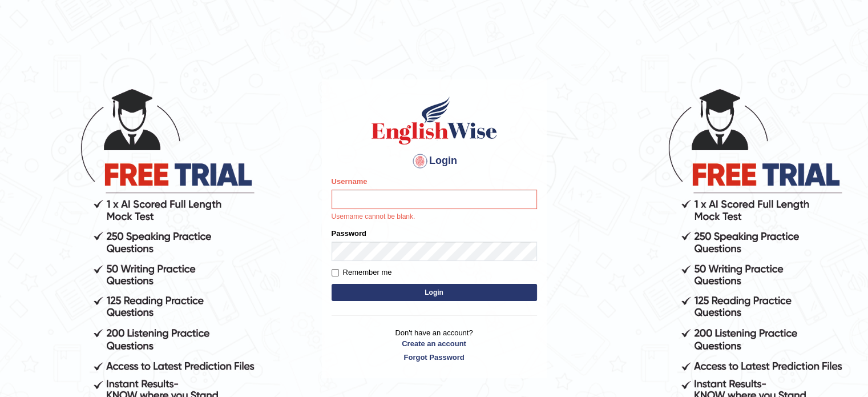 The width and height of the screenshot is (868, 397). What do you see at coordinates (434, 292) in the screenshot?
I see `button: Login` at bounding box center [434, 292].